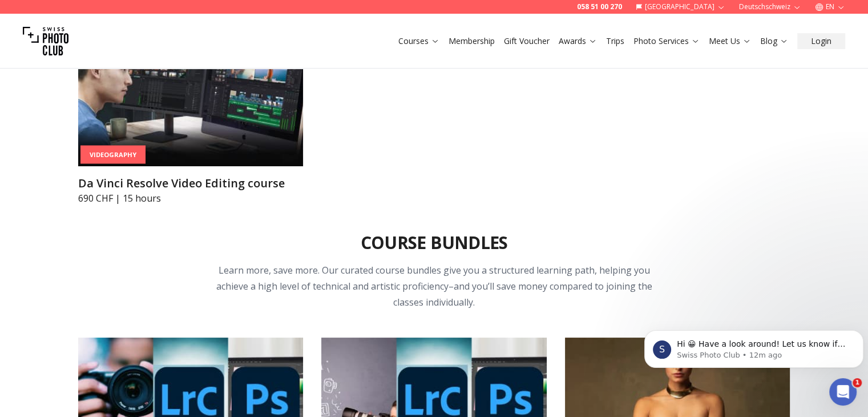 This screenshot has height=417, width=868. I want to click on p: Hi 😀 Have a look around! Let us know if you have any questions., so click(123, 38).